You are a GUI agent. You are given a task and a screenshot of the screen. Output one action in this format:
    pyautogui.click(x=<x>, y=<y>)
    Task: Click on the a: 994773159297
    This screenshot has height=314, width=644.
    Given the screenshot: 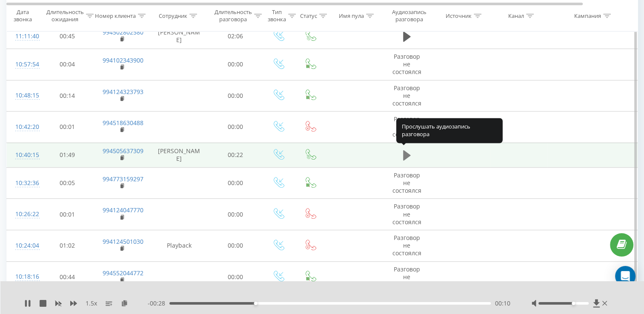 What is the action you would take?
    pyautogui.click(x=123, y=179)
    